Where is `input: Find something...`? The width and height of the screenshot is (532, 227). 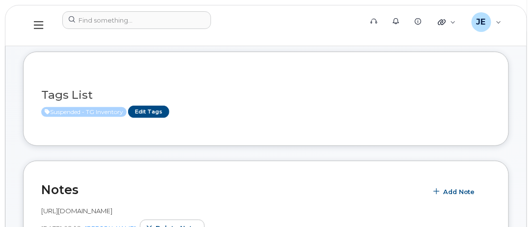 input: Find something... is located at coordinates (136, 20).